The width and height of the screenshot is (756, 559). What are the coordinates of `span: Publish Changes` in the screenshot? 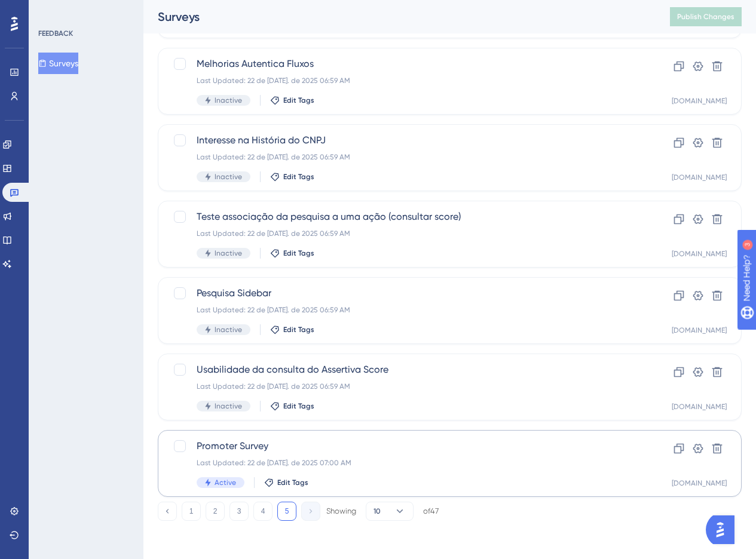 It's located at (706, 16).